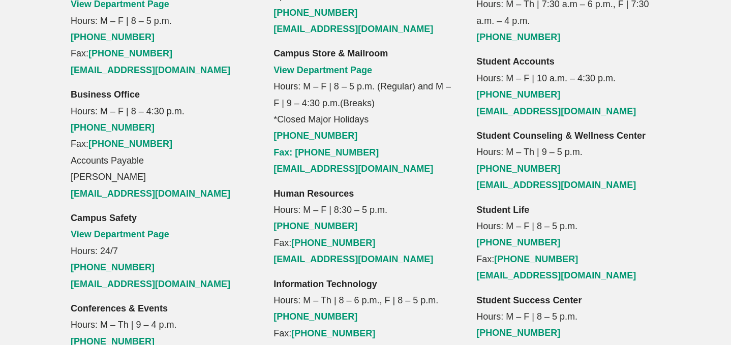 This screenshot has width=731, height=345. Describe the element at coordinates (503, 210) in the screenshot. I see `strong: Student Life` at that location.